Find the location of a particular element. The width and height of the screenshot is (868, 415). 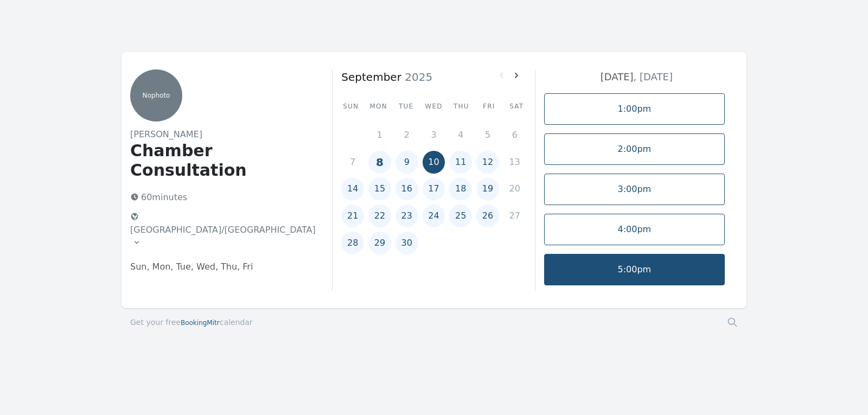

button: 2 is located at coordinates (407, 135).